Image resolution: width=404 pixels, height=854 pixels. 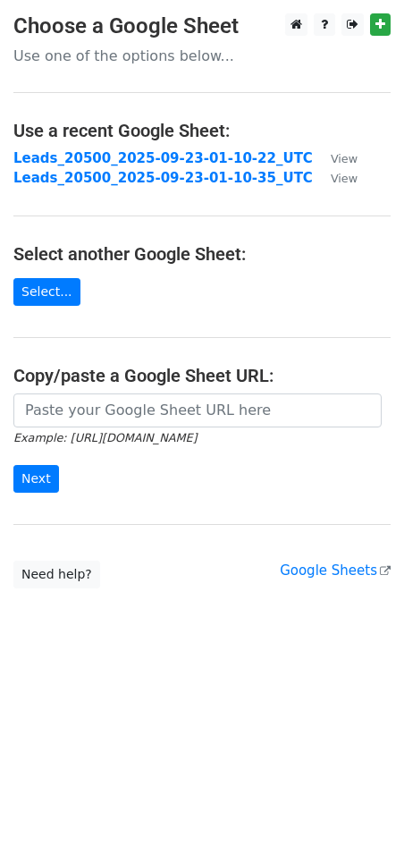 What do you see at coordinates (56, 574) in the screenshot?
I see `a: Need help?` at bounding box center [56, 574].